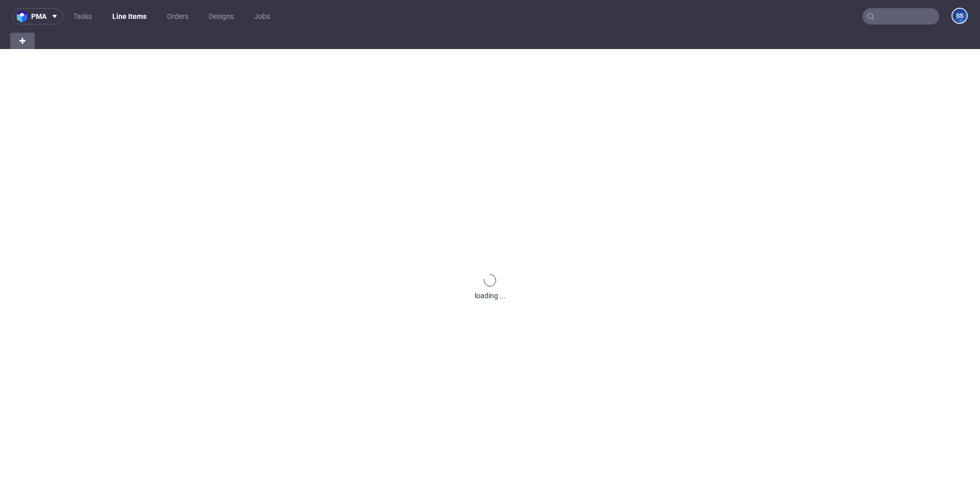 Image resolution: width=980 pixels, height=477 pixels. Describe the element at coordinates (24, 16) in the screenshot. I see `img: logo` at that location.